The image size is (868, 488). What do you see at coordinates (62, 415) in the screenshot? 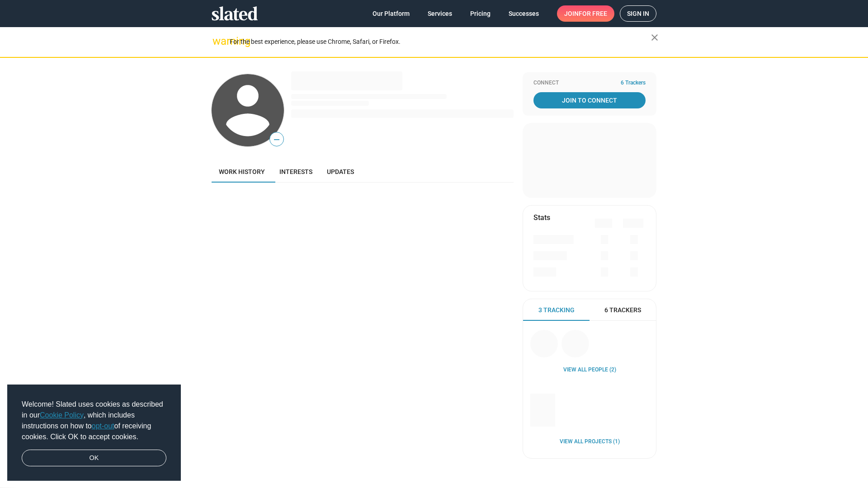
I see `a: Cookie Policy` at bounding box center [62, 415].